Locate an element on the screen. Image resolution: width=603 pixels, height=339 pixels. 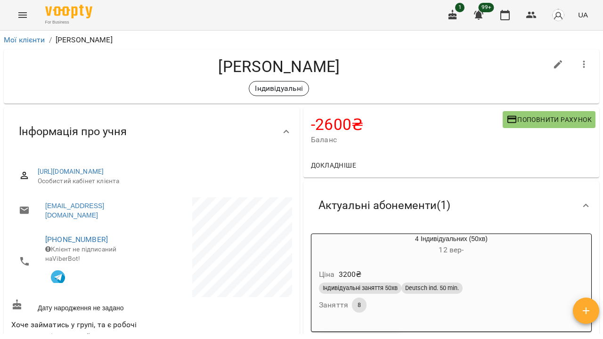
span: Баланс is located at coordinates (406, 140).